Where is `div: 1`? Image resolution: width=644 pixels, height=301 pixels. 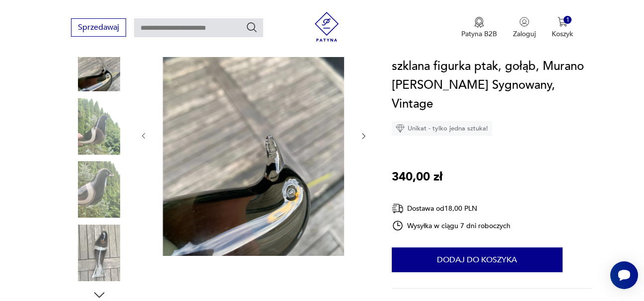 div: 1 is located at coordinates (567, 20).